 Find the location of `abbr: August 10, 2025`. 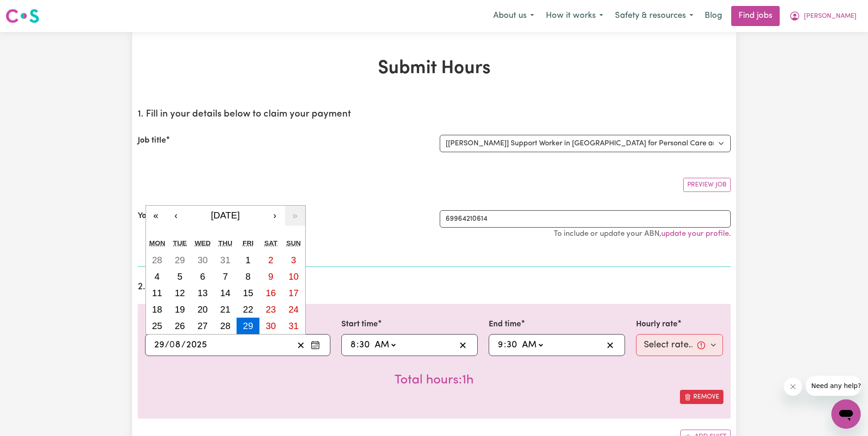

abbr: August 10, 2025 is located at coordinates (294, 277).